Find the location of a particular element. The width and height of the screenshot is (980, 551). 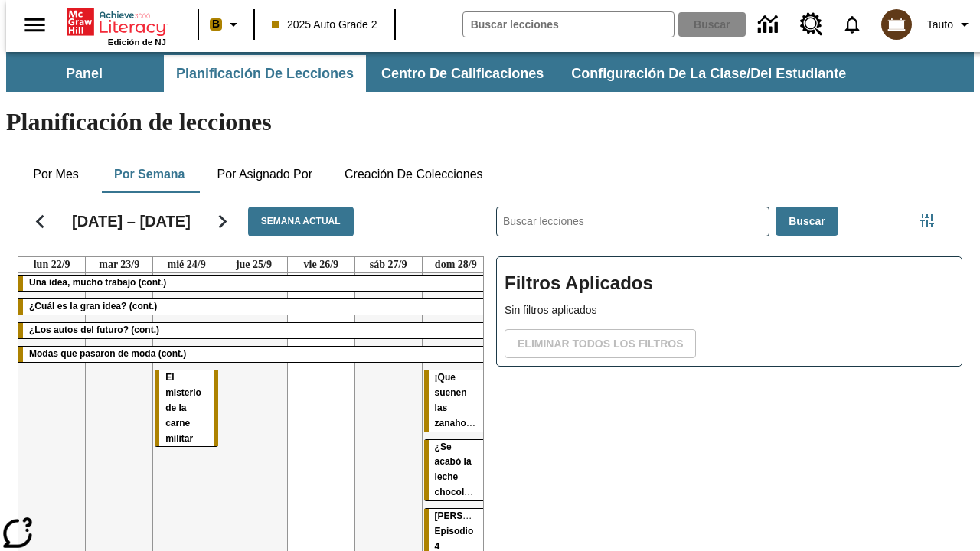

button: Por mes is located at coordinates (56, 174).